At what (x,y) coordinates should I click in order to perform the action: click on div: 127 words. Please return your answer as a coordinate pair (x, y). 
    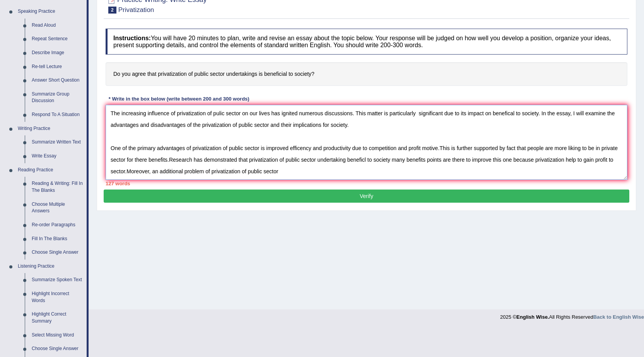
    Looking at the image, I should click on (366, 183).